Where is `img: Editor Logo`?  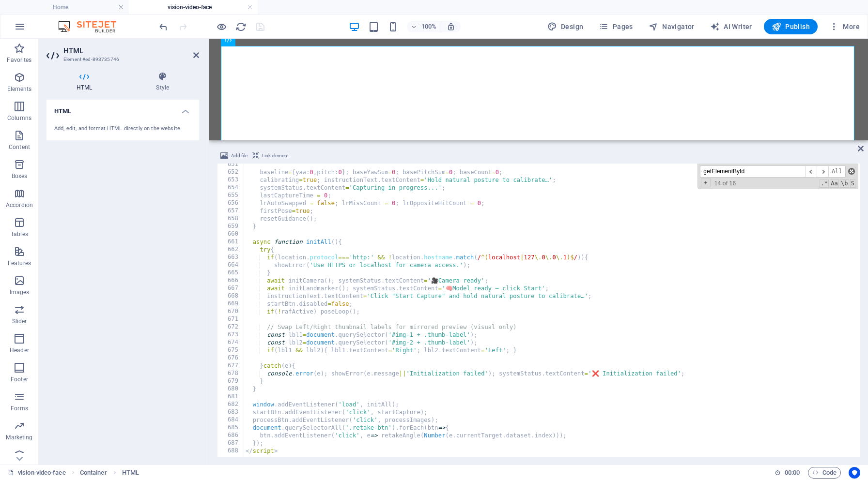 img: Editor Logo is located at coordinates (92, 27).